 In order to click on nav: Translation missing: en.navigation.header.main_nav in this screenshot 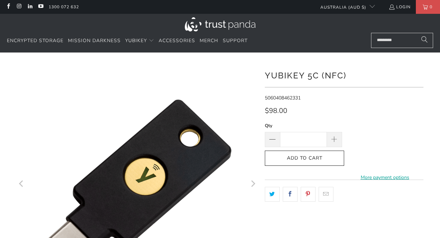, I will do `click(127, 41)`.